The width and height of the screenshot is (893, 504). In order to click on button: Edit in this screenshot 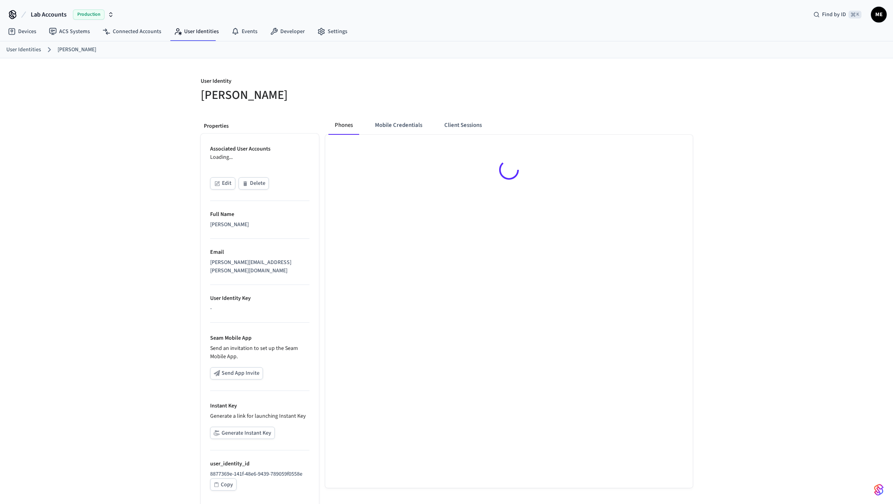, I will do `click(223, 183)`.